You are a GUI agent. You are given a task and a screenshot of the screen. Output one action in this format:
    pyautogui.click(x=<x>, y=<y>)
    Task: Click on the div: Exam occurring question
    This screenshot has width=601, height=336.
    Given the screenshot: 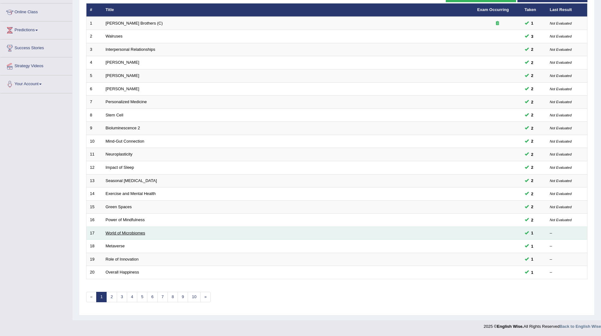 What is the action you would take?
    pyautogui.click(x=498, y=23)
    